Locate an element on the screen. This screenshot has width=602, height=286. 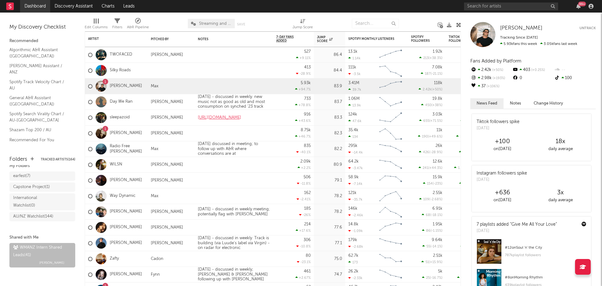
span: -28.9 % is located at coordinates (436, 152).